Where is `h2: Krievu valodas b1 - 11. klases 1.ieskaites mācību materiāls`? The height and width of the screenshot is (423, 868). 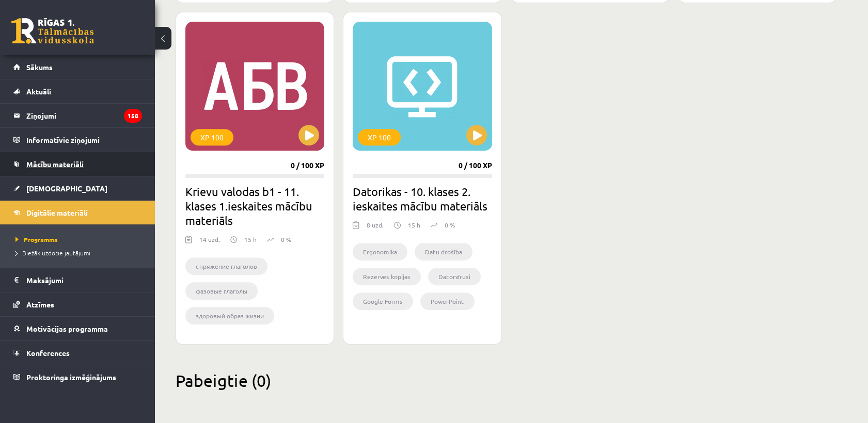
h2: Krievu valodas b1 - 11. klases 1.ieskaites mācību materiāls is located at coordinates (255, 206).